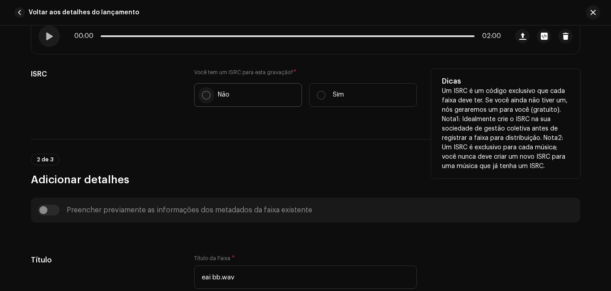 The image size is (611, 291). Describe the element at coordinates (305, 72) in the screenshot. I see `label: Você tem um ISRC para esta gravação?` at that location.